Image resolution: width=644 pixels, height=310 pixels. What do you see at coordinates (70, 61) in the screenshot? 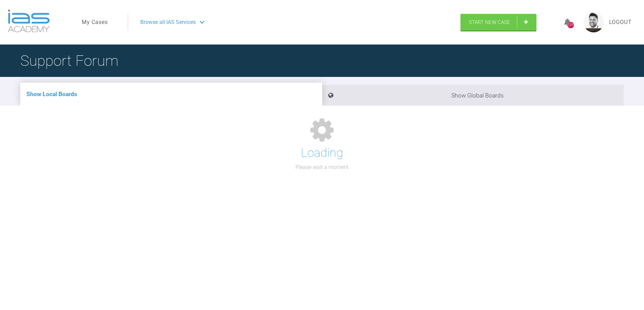
I see `h1: Support Forum` at bounding box center [70, 61].